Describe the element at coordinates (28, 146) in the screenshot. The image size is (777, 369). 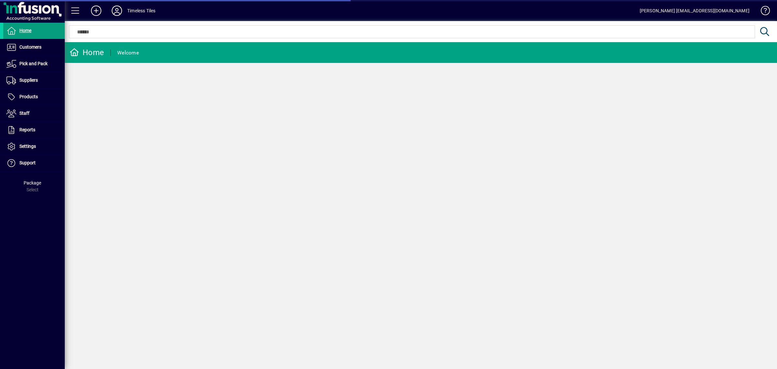
I see `span: Settings` at that location.